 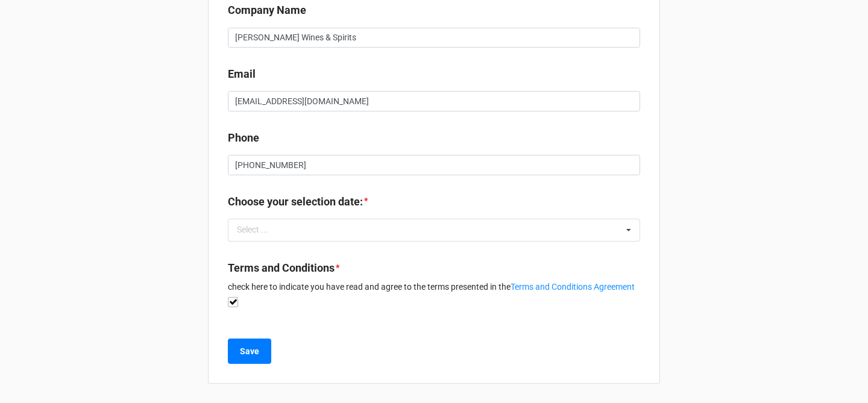 I want to click on label: Choose your selection date:, so click(x=295, y=202).